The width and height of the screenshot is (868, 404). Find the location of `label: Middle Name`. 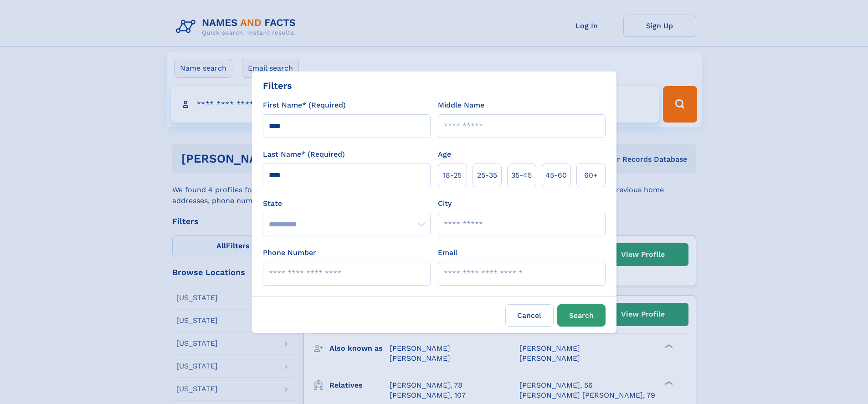

label: Middle Name is located at coordinates (461, 106).